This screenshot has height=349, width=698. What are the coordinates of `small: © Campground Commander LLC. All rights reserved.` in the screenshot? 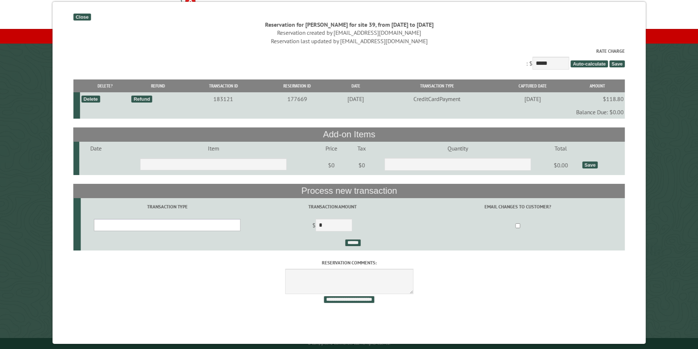 It's located at (349, 343).